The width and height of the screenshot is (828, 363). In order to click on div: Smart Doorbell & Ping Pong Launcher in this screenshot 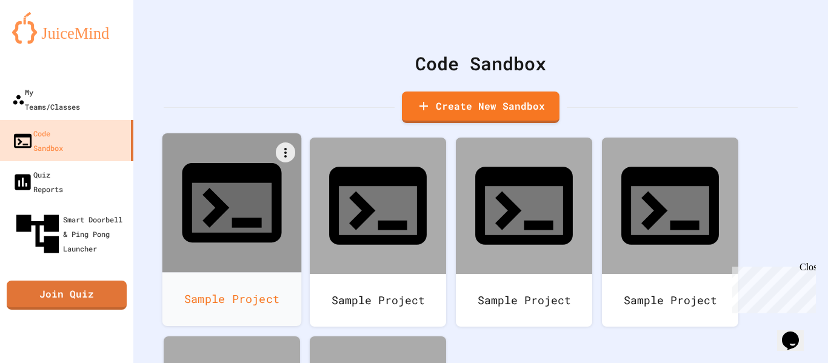, I will do `click(70, 234)`.